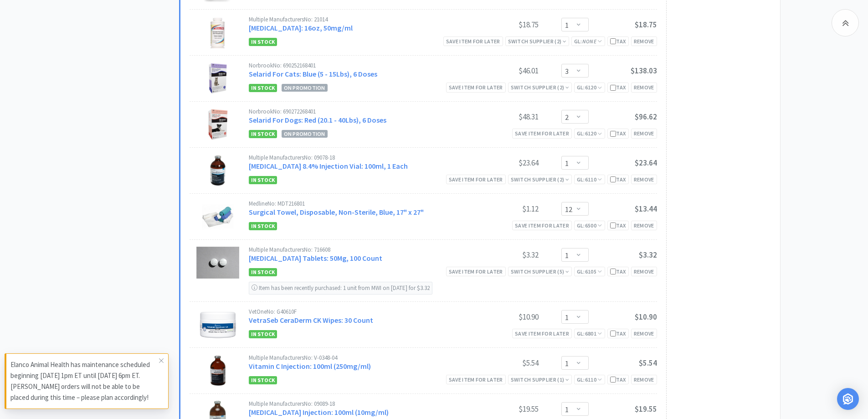 The image size is (868, 419). I want to click on div: Multiple Manufacturers No: 09078-18, so click(359, 157).